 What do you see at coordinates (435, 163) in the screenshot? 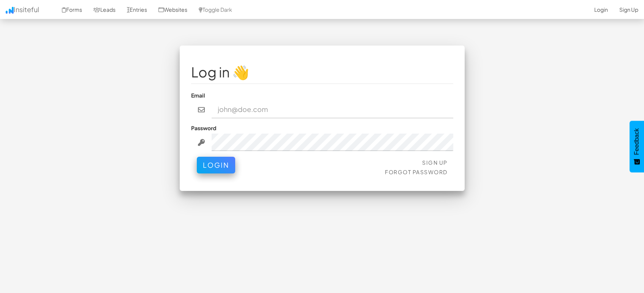
I see `a: Sign Up` at bounding box center [435, 163].